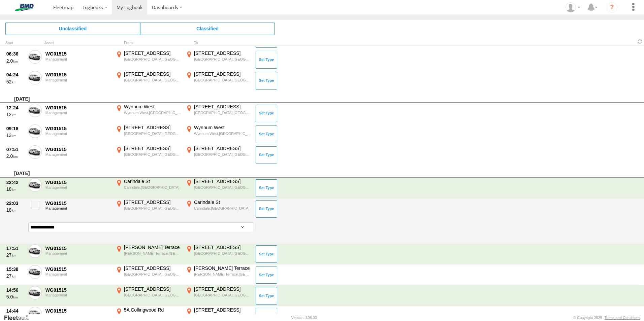 This screenshot has width=644, height=321. Describe the element at coordinates (148, 43) in the screenshot. I see `div: From` at that location.